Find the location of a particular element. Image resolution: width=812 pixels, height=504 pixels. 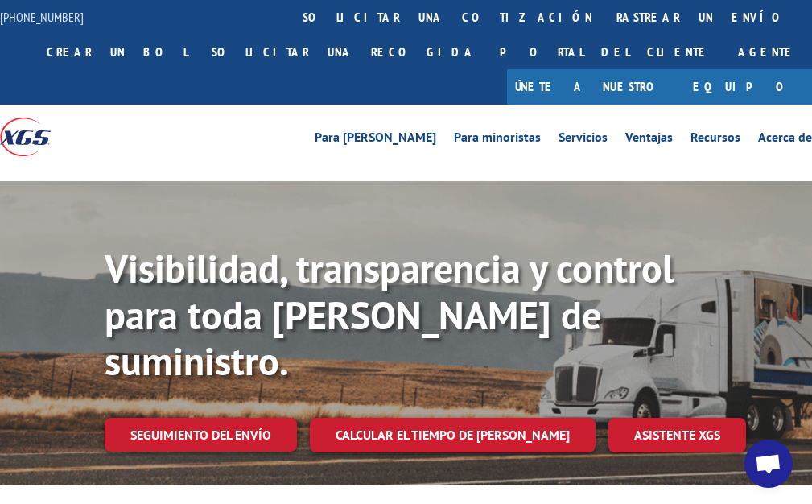

a: Agente is located at coordinates (767, 52).